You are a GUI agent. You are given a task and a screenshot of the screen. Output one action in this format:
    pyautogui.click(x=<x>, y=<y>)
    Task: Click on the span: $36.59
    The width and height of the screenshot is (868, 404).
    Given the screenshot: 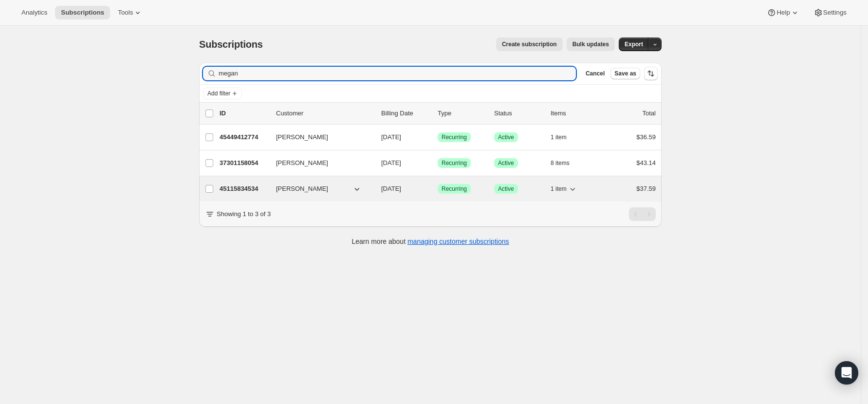 What is the action you would take?
    pyautogui.click(x=646, y=137)
    